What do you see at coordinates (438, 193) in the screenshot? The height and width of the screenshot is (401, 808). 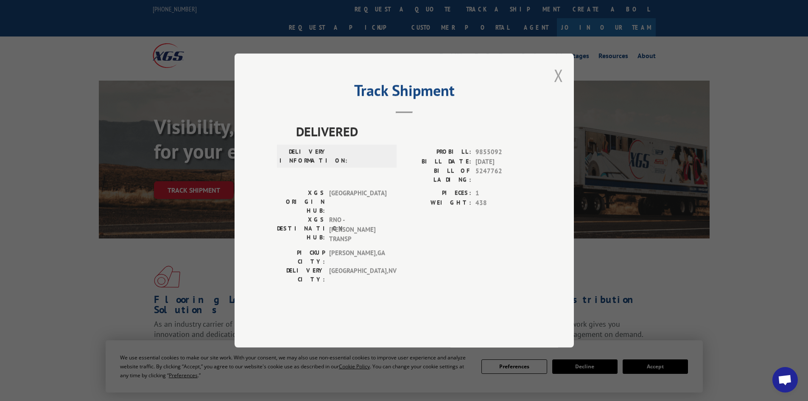 I see `label: PIECES:` at bounding box center [438, 193].